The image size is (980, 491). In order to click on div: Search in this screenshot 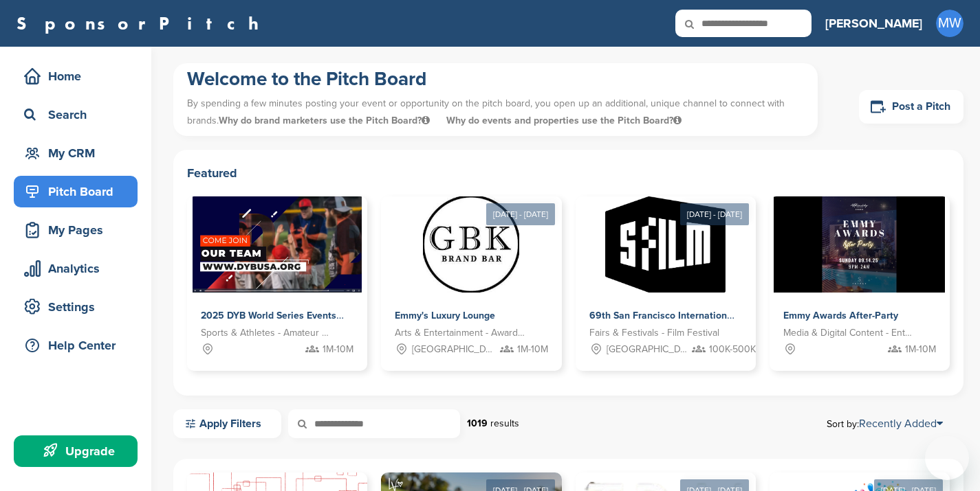, I will do `click(79, 115)`.